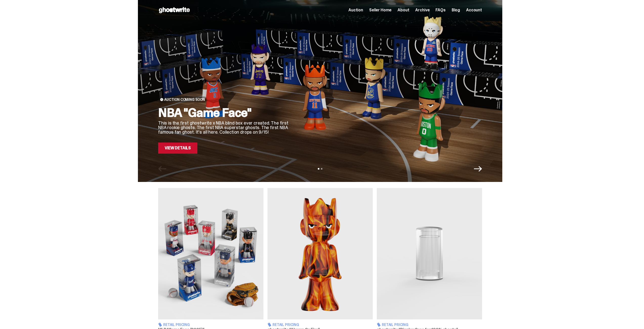  Describe the element at coordinates (474, 10) in the screenshot. I see `span: Account` at that location.